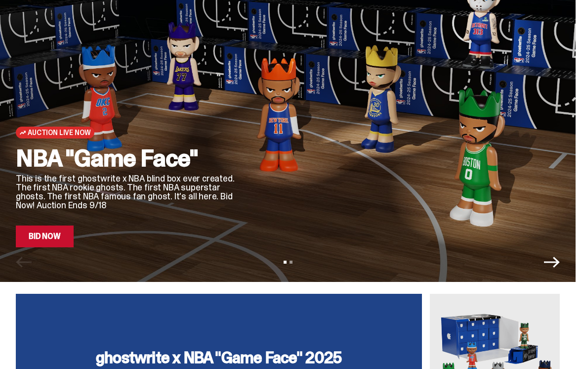  I want to click on button: View slide 2, so click(291, 262).